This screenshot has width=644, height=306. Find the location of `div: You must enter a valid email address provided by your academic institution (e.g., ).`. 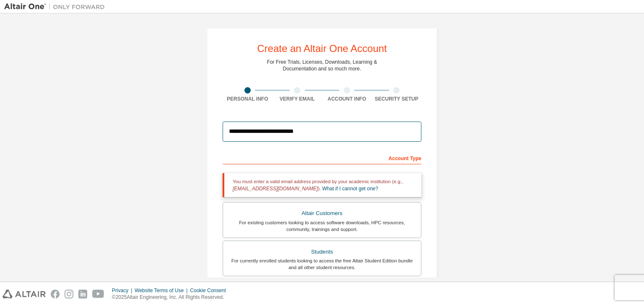

div: You must enter a valid email address provided by your academic institution (e.g., ). is located at coordinates (322, 185).